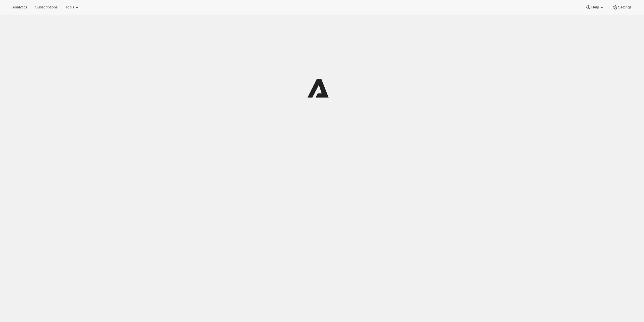 Image resolution: width=644 pixels, height=322 pixels. What do you see at coordinates (20, 7) in the screenshot?
I see `button: Analytics` at bounding box center [20, 7].